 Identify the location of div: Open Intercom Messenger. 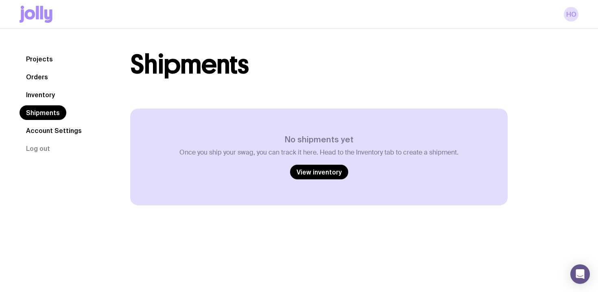
(580, 274).